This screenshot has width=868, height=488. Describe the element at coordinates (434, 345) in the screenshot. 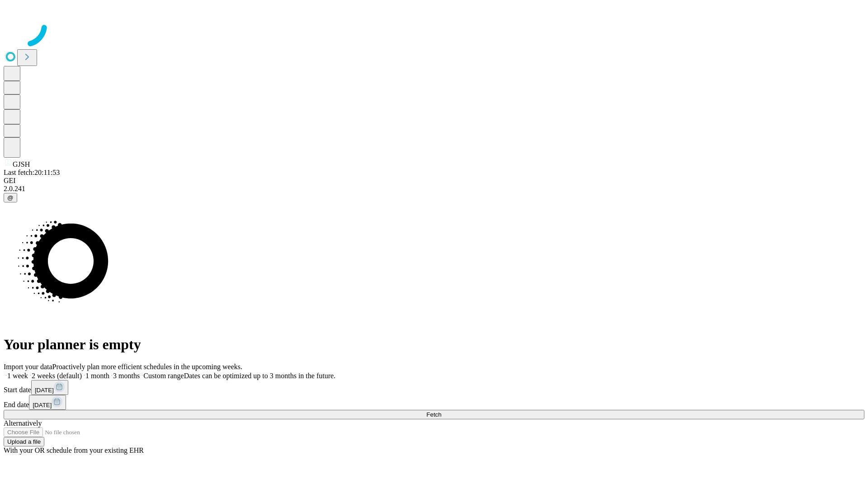

I see `h1: Your planner is empty` at that location.